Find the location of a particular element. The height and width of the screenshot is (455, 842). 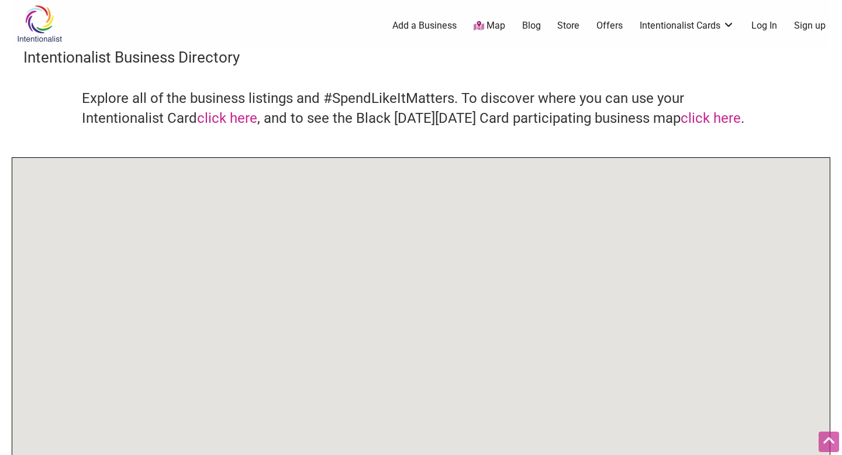

img: Intentionalist is located at coordinates (39, 23).